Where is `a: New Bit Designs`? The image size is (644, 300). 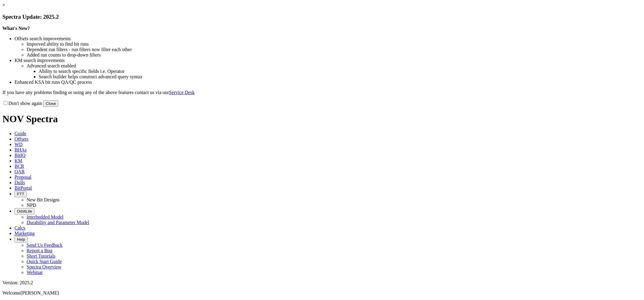
a: New Bit Designs is located at coordinates (43, 199).